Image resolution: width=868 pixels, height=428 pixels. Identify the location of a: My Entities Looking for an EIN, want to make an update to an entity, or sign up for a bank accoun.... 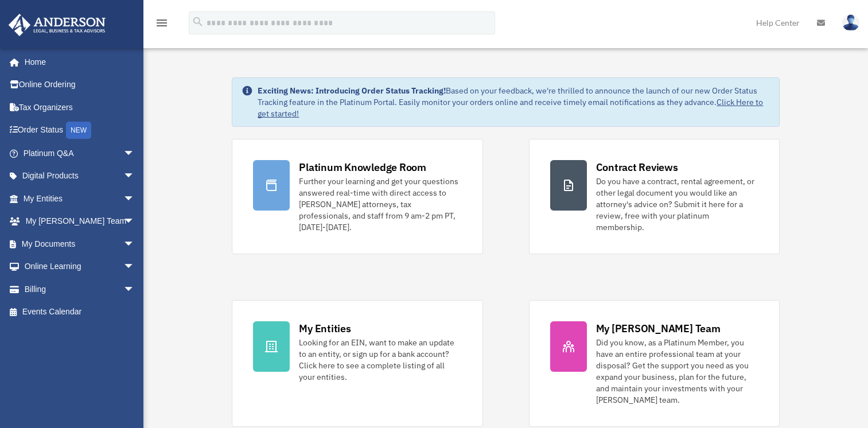
(357, 362).